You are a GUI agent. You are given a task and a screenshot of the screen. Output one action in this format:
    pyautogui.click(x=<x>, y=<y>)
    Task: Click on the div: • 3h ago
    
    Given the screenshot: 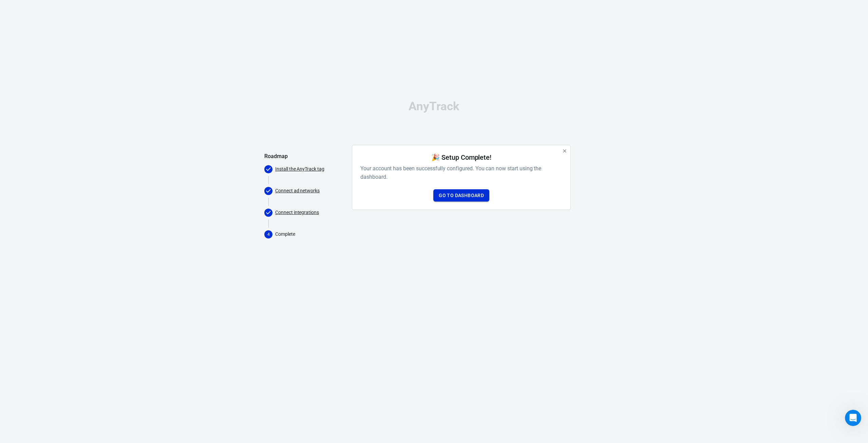 What is the action you would take?
    pyautogui.click(x=56, y=33)
    